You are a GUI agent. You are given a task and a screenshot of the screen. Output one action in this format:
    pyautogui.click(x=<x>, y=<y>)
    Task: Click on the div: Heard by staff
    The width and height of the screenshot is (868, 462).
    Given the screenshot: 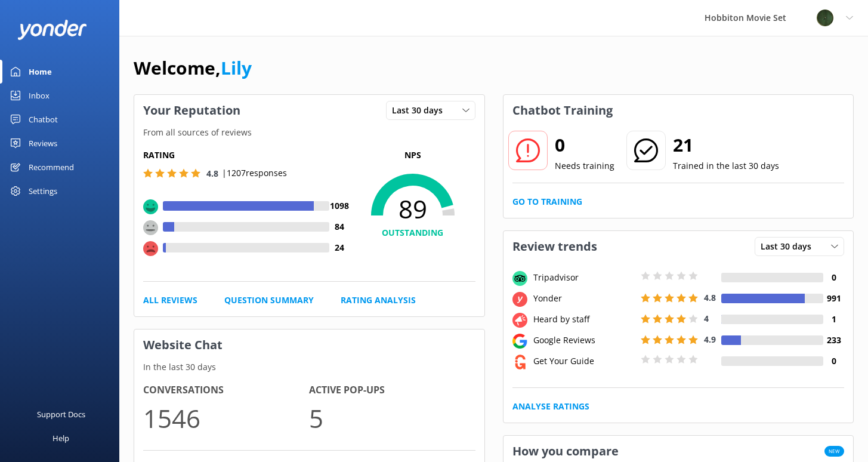 What is the action you would take?
    pyautogui.click(x=584, y=320)
    